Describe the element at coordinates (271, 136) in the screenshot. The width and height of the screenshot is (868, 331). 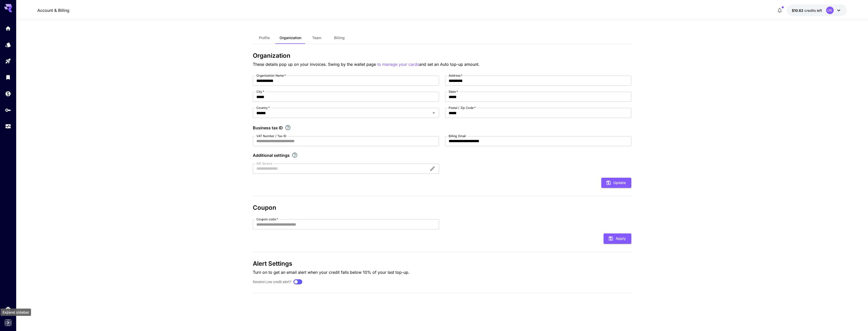
I see `label: VAT Number / Tax ID` at that location.